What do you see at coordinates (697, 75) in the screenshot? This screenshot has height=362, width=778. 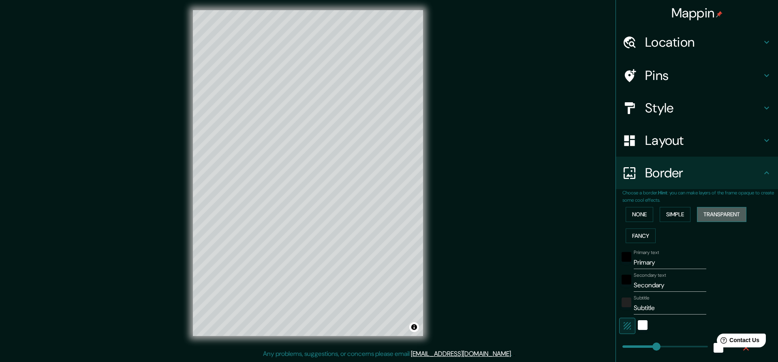 I see `div: Pins` at bounding box center [697, 75].